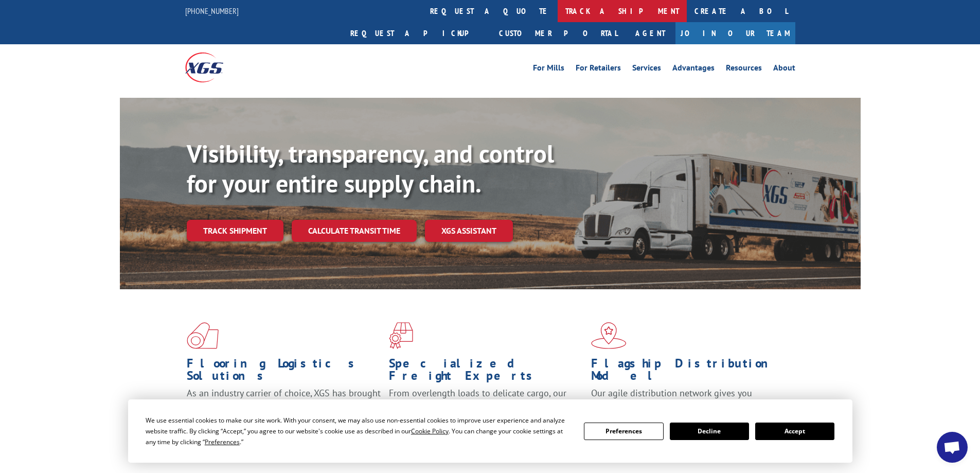  I want to click on img: xgs-icon-focused-on-flooring-red, so click(401, 336).